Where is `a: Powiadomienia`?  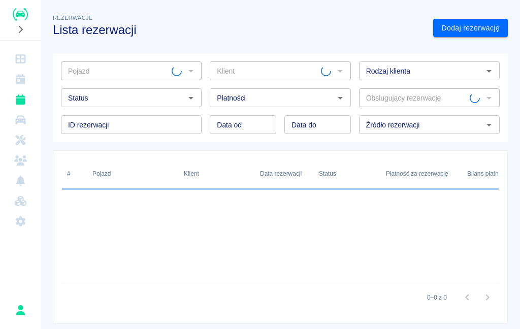 a: Powiadomienia is located at coordinates (20, 181).